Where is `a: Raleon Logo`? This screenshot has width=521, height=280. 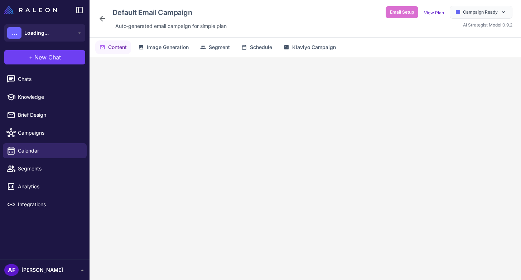
a: Raleon Logo is located at coordinates (32, 10).